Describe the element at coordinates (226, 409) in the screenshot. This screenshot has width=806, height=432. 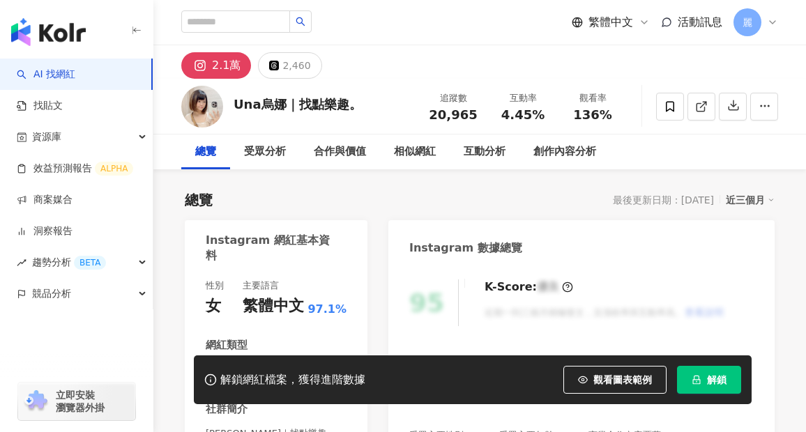
I see `div: 社群簡介` at that location.